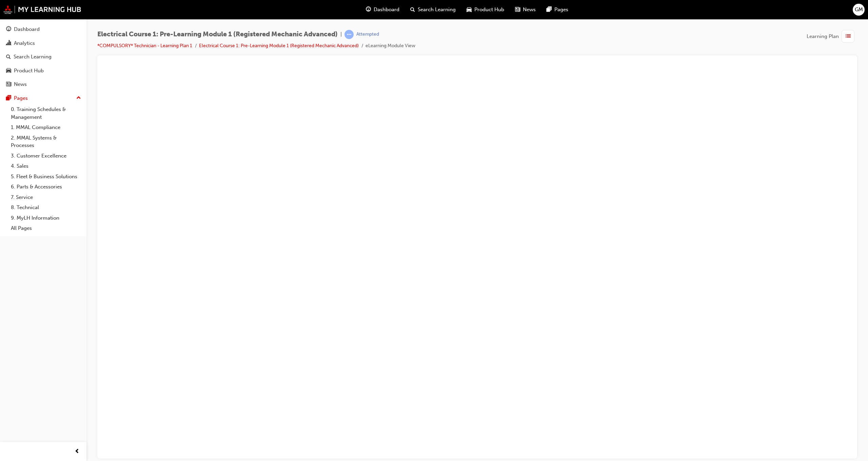  What do you see at coordinates (390, 46) in the screenshot?
I see `li: eLearning Module View` at bounding box center [390, 46].